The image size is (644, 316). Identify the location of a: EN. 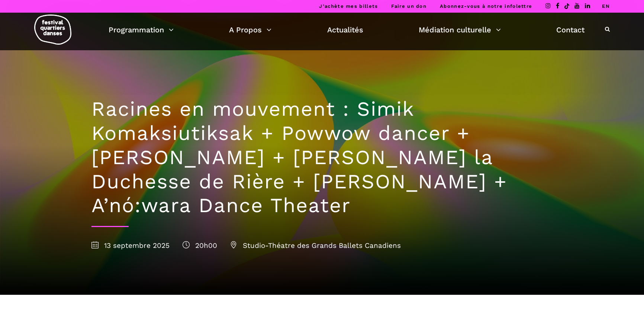
(606, 6).